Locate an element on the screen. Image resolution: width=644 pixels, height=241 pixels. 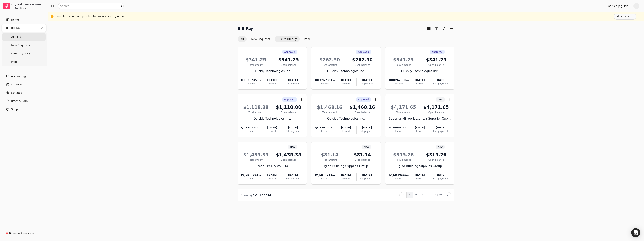
button: All is located at coordinates (242, 39).